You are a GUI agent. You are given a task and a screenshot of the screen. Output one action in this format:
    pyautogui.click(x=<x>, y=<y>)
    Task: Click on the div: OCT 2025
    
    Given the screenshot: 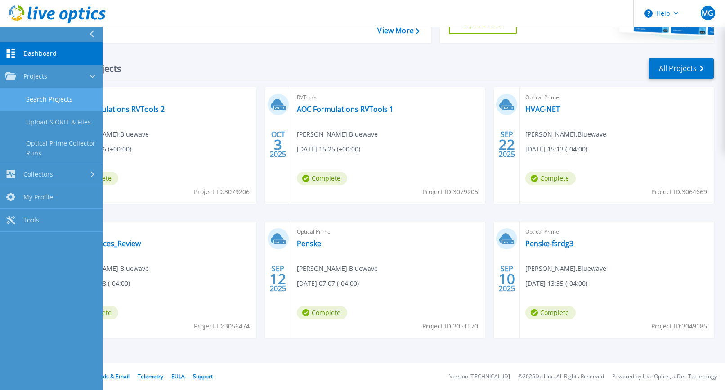 What is the action you would take?
    pyautogui.click(x=278, y=144)
    